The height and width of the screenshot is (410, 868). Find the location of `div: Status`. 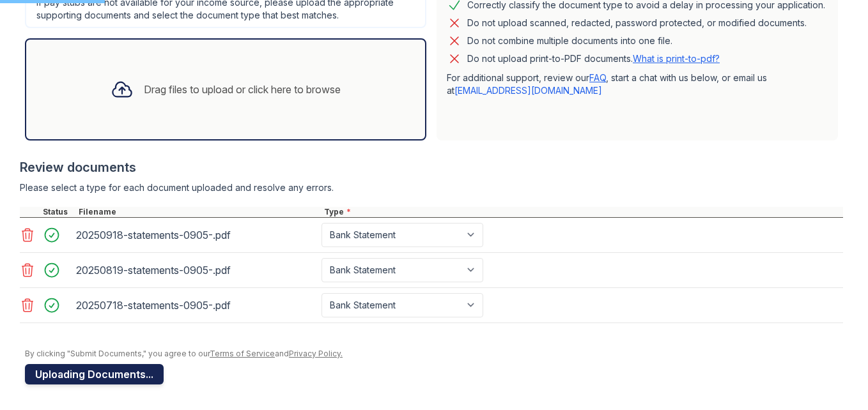

div: Status is located at coordinates (58, 212).